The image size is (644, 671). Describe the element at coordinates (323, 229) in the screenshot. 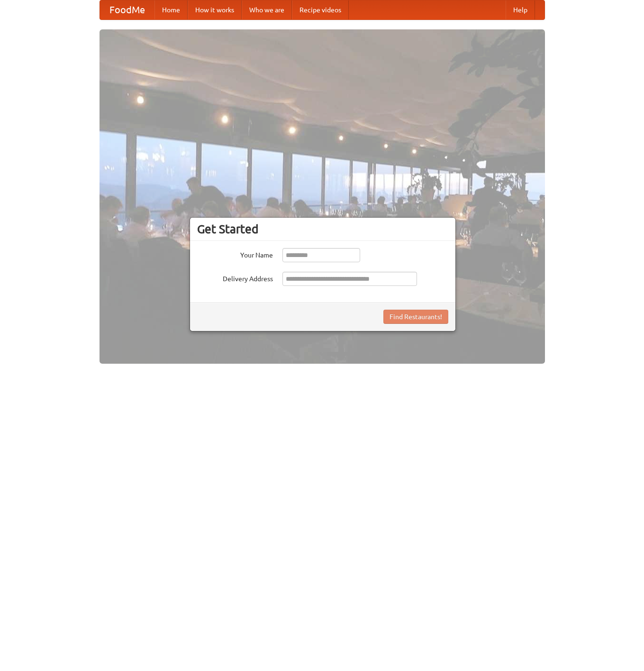

I see `h3: Get Started` at that location.